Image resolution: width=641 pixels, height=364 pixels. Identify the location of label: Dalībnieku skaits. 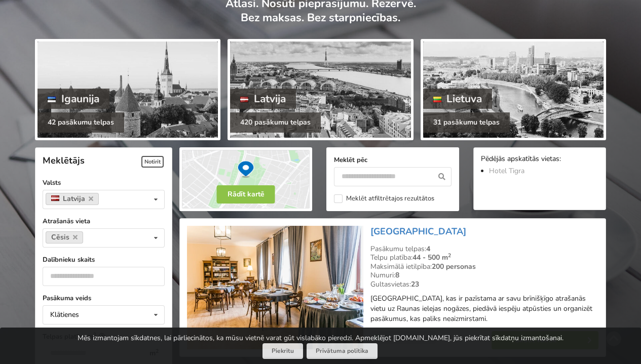
(103, 260).